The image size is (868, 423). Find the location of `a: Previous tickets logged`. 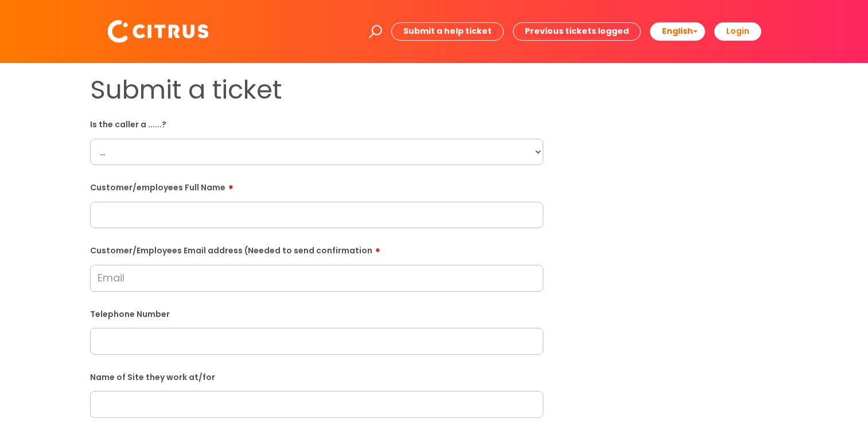

a: Previous tickets logged is located at coordinates (576, 31).